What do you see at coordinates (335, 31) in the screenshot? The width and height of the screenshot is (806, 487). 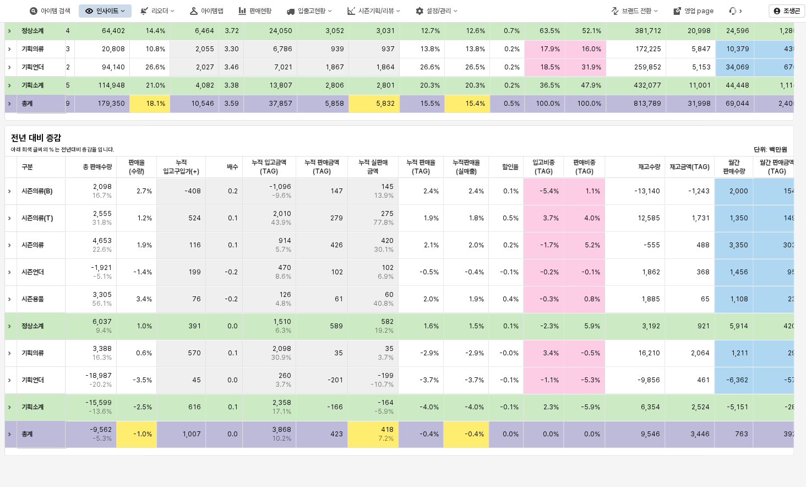 I see `span: 3,052` at bounding box center [335, 31].